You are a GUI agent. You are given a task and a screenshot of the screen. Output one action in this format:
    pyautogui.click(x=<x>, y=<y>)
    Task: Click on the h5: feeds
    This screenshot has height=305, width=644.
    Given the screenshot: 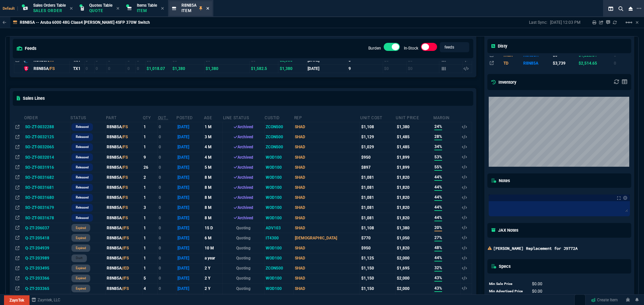 What is the action you would take?
    pyautogui.click(x=26, y=48)
    